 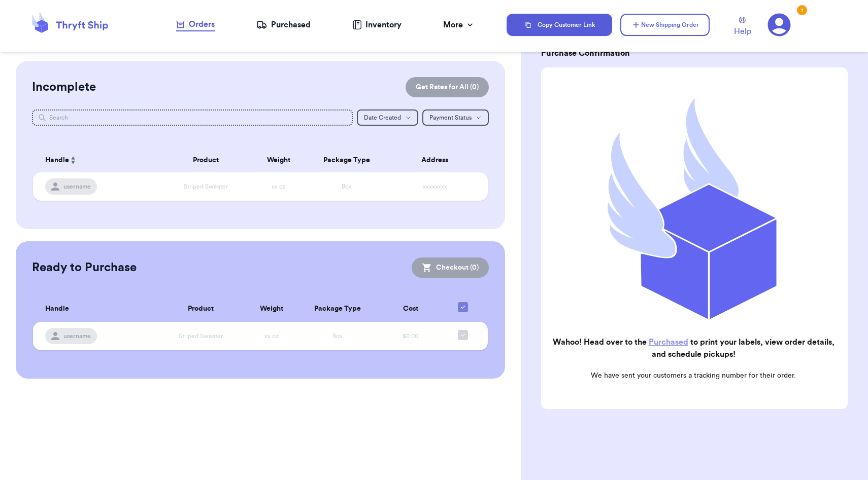 What do you see at coordinates (192, 118) in the screenshot?
I see `input: Search` at bounding box center [192, 118].